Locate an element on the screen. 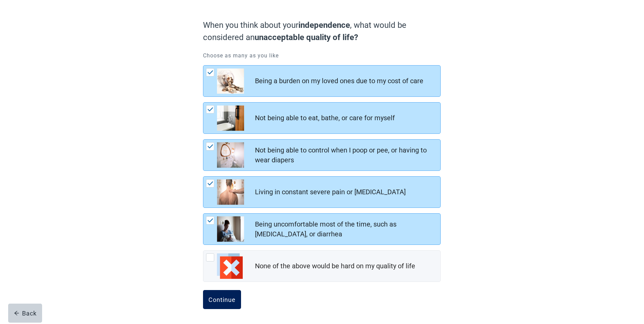  div: Being a burden on my loved ones due to my cost of care, checkbox, checked is located at coordinates (322, 81).